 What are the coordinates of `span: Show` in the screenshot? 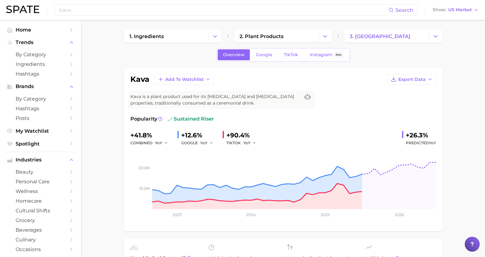 It's located at (440, 10).